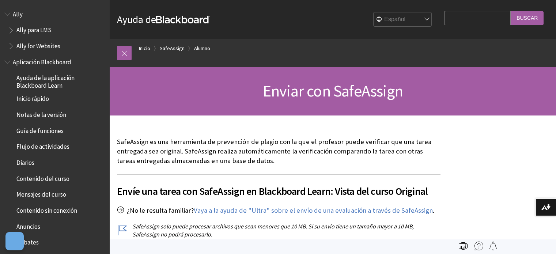  I want to click on a: Vaya a la ayuda de "Ultra" sobre el envío de una evaluación a través de SafeAssign, so click(313, 211).